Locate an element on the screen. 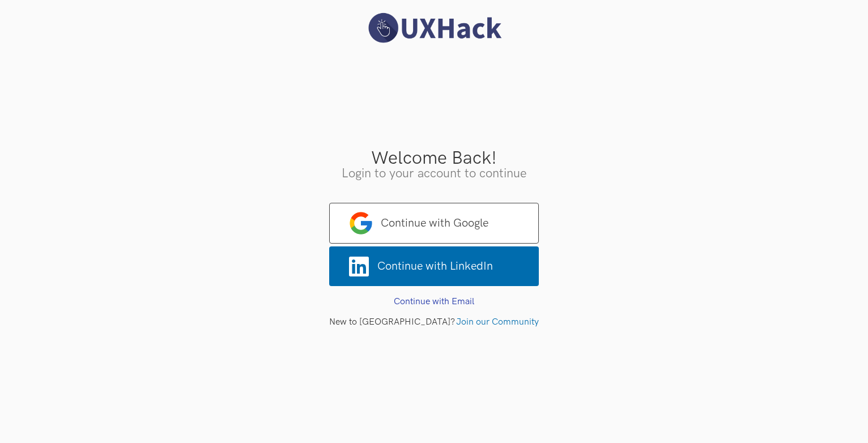  span: Continue with LinkedIn is located at coordinates (434, 267).